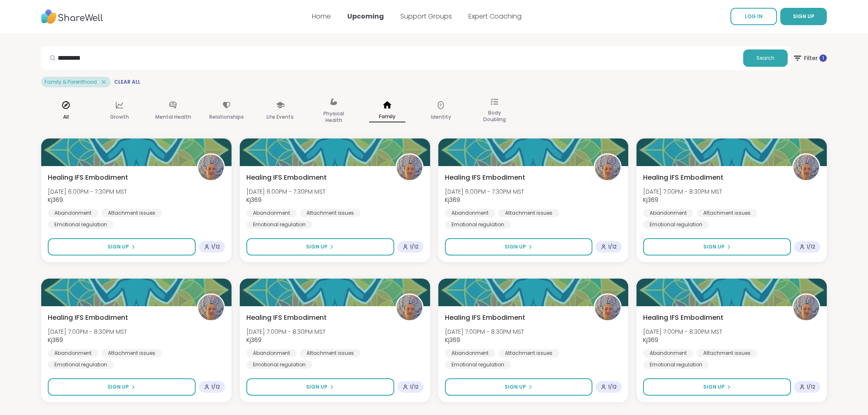  I want to click on img: ShareWell Nav Logo, so click(72, 17).